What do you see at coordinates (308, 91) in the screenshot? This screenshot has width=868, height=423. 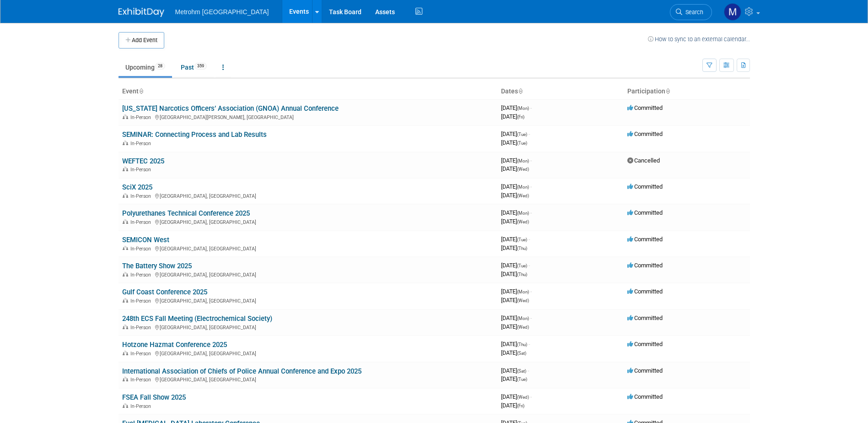 I see `th: Event` at bounding box center [308, 91].